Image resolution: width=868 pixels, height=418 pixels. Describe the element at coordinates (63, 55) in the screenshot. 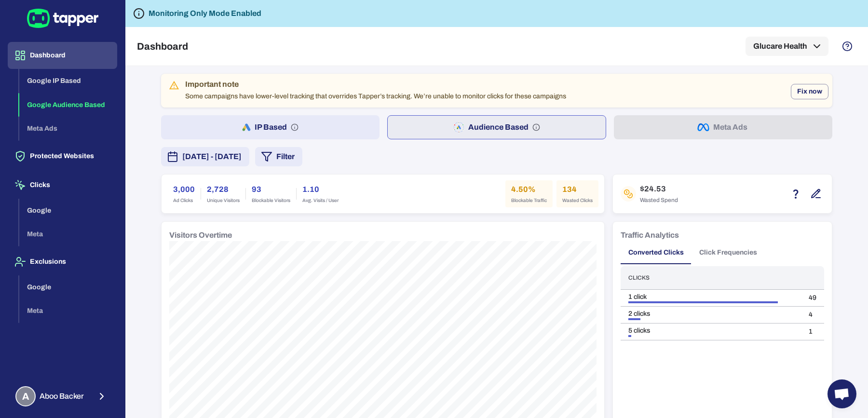

I see `a: Dashboard` at that location.